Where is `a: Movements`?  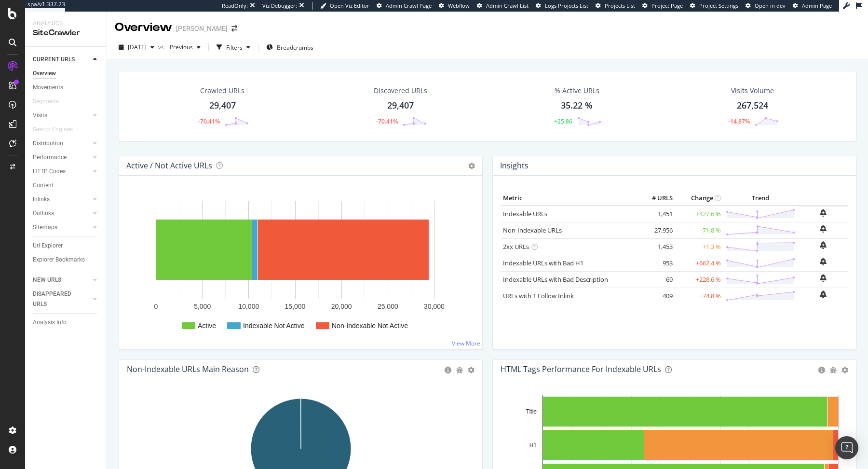
a: Movements is located at coordinates (66, 88).